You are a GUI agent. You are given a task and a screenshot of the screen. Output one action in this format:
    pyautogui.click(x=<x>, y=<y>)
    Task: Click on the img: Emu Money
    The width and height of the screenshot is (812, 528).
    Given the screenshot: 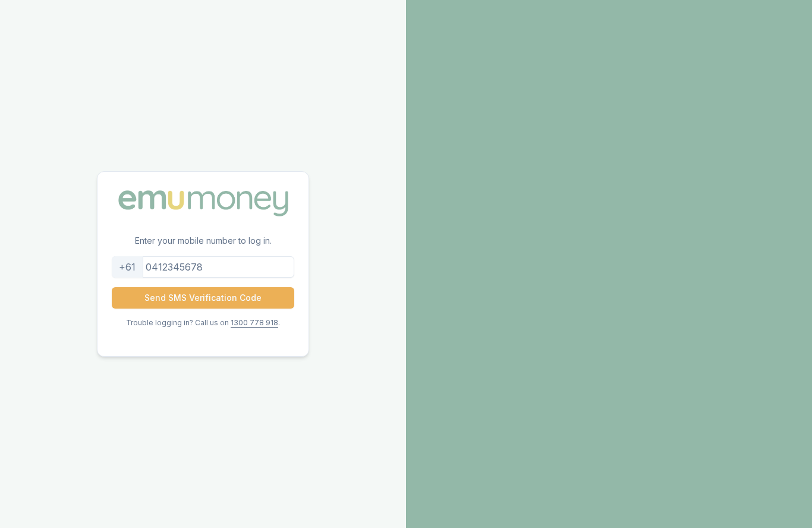 What is the action you would take?
    pyautogui.click(x=203, y=203)
    